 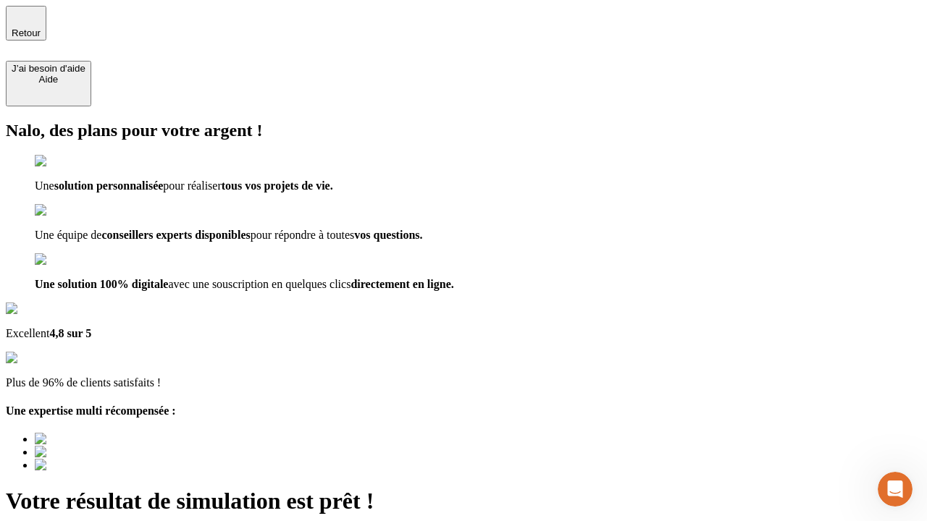 What do you see at coordinates (303, 235) in the screenshot?
I see `span: pour répondre à toutes` at bounding box center [303, 235].